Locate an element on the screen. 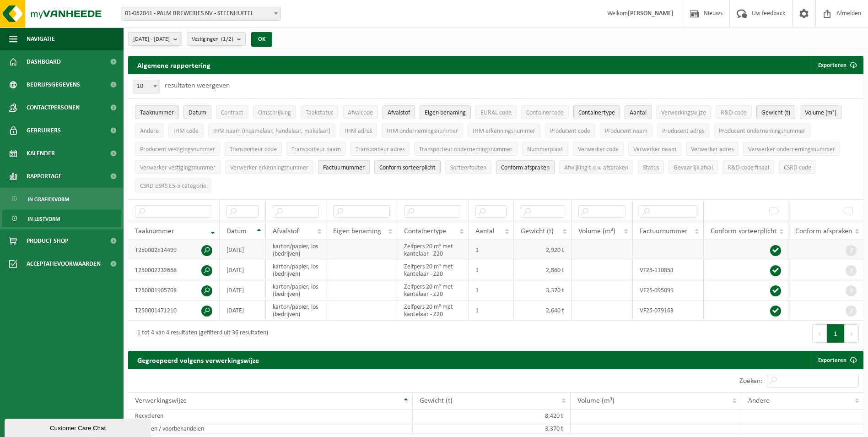 The image size is (868, 437). span: CSRD ESRS E5-5 categorie is located at coordinates (173, 186).